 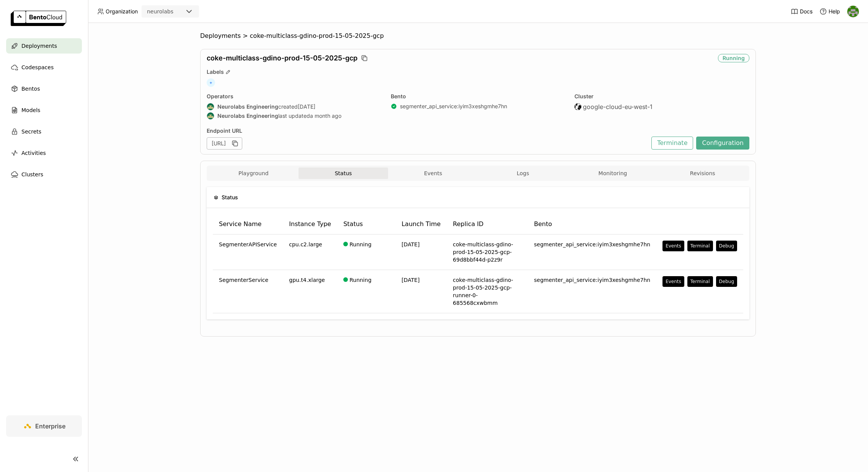 What do you see at coordinates (37, 67) in the screenshot?
I see `span: Codespaces` at bounding box center [37, 67].